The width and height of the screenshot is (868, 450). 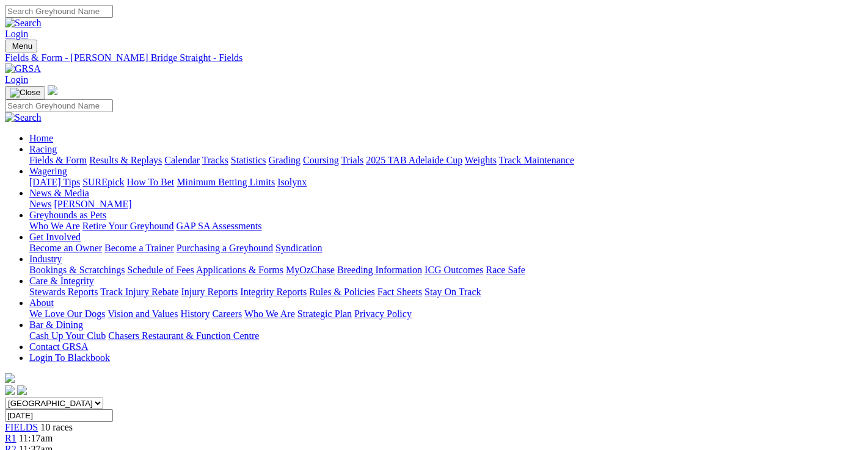 I want to click on a: Privacy Policy, so click(x=383, y=314).